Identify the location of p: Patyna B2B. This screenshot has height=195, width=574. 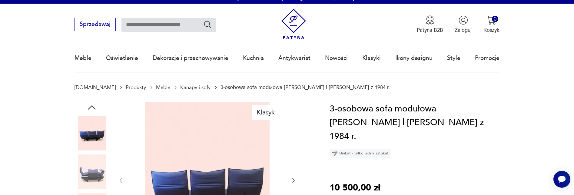
(430, 30).